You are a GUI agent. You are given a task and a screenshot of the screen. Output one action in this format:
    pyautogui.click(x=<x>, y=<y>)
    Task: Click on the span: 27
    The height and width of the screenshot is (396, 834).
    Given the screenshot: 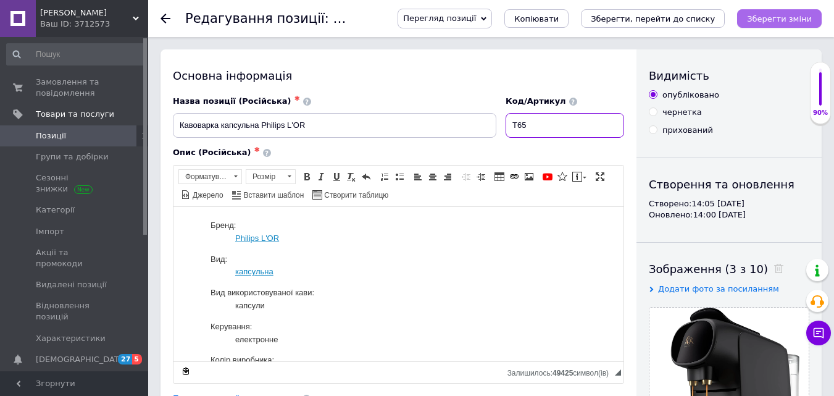 What is the action you would take?
    pyautogui.click(x=125, y=359)
    